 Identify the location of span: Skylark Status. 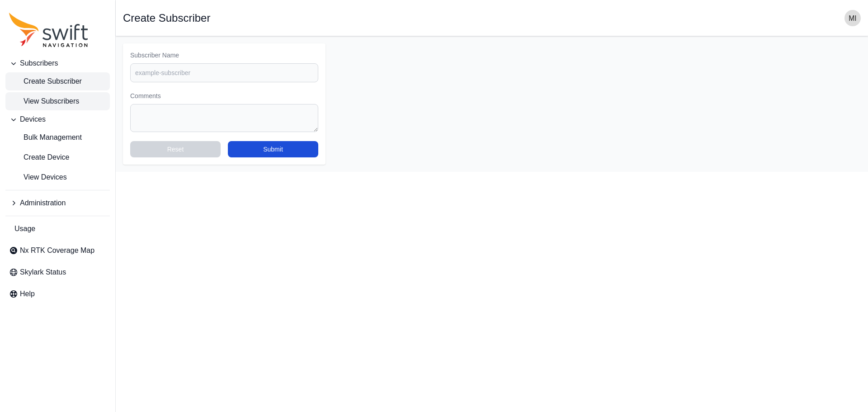
(43, 272).